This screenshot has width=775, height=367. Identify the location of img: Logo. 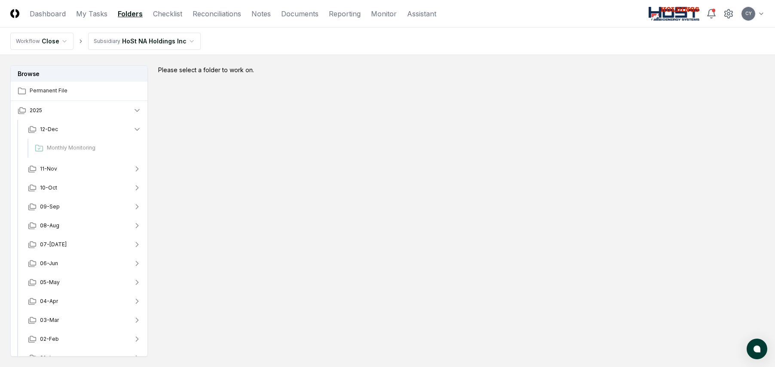
(15, 13).